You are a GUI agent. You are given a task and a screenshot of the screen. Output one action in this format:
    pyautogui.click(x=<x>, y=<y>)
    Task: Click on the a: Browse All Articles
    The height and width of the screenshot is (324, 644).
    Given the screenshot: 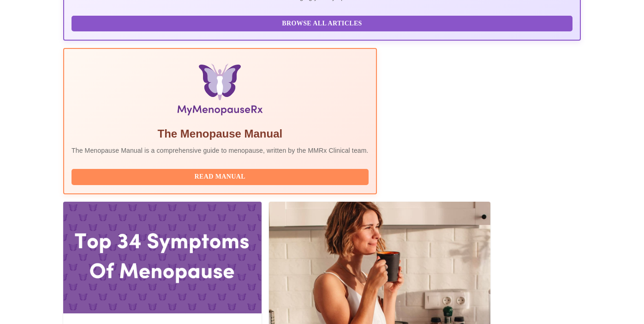 What is the action you would take?
    pyautogui.click(x=323, y=23)
    